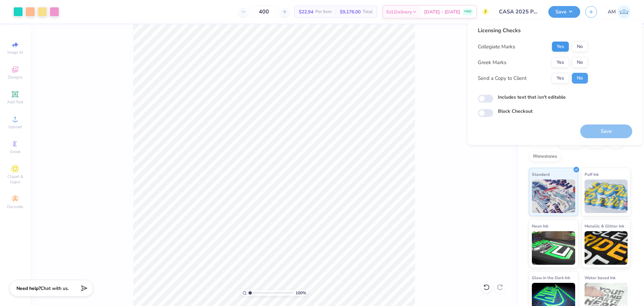 This screenshot has width=644, height=306. I want to click on a: AM, so click(619, 12).